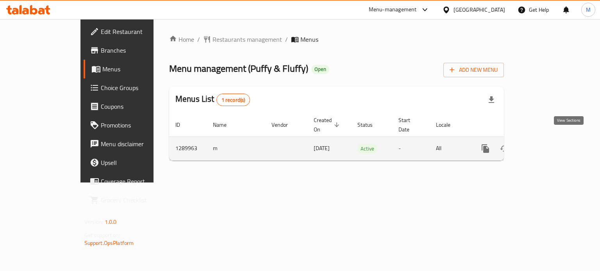  I want to click on td: m, so click(236, 148).